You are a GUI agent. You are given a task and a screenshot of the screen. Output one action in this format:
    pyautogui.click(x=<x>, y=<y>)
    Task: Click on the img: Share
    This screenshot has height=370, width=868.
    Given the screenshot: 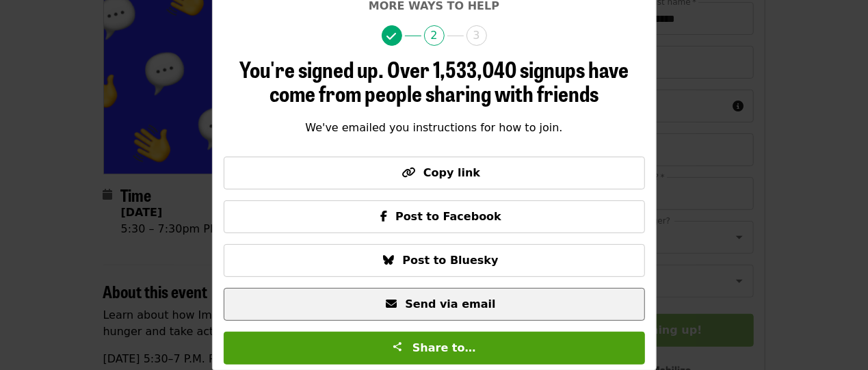 What is the action you would take?
    pyautogui.click(x=397, y=347)
    